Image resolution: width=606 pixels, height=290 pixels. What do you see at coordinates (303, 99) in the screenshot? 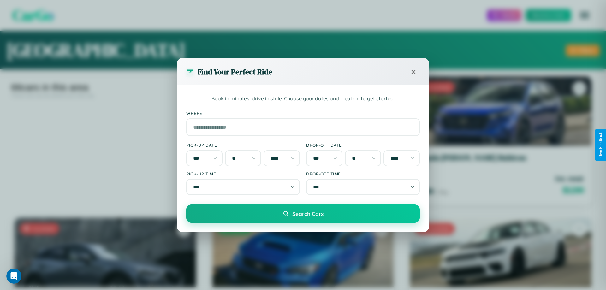
I see `p: Book in minutes, drive in style. Choose your dates and location to get started.` at bounding box center [303, 99].